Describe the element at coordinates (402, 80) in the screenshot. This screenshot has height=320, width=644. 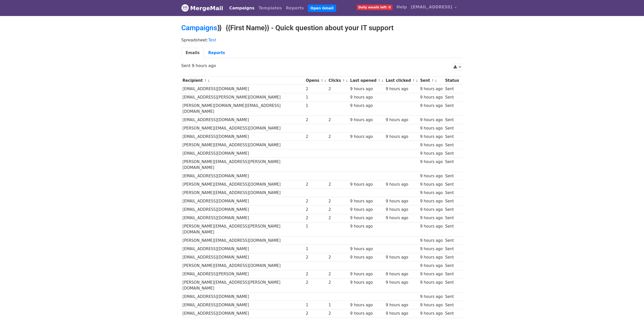
I see `th: Last clicked` at that location.